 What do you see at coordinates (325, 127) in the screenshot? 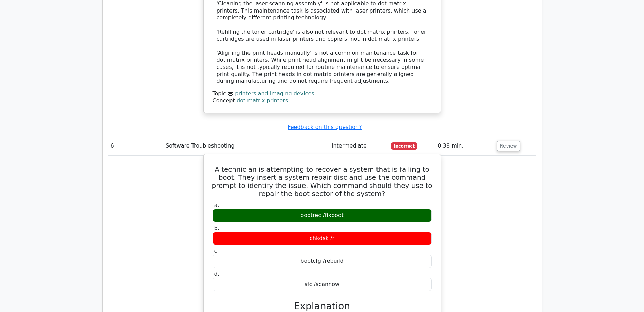
I see `u: Feedback on this question?` at bounding box center [325, 127].